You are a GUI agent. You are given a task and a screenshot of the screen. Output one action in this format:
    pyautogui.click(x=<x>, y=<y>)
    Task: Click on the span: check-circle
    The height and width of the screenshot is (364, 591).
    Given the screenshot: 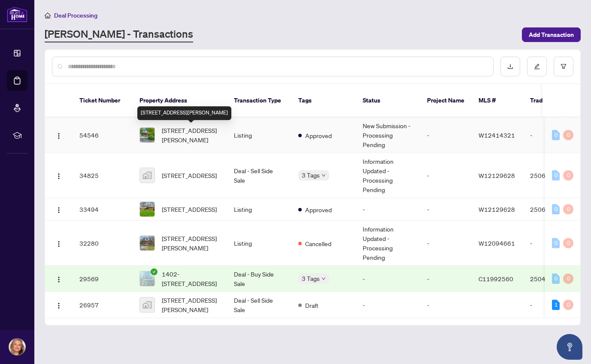 What is the action you would take?
    pyautogui.click(x=154, y=272)
    